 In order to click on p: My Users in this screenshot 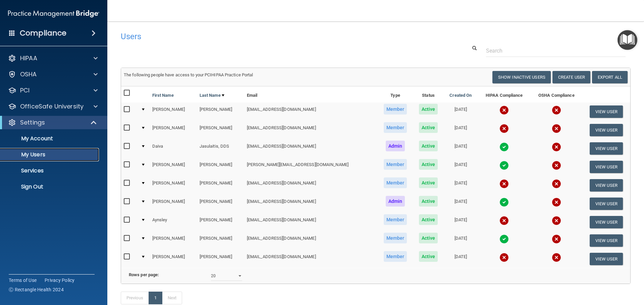, I will do `click(50, 155)`.